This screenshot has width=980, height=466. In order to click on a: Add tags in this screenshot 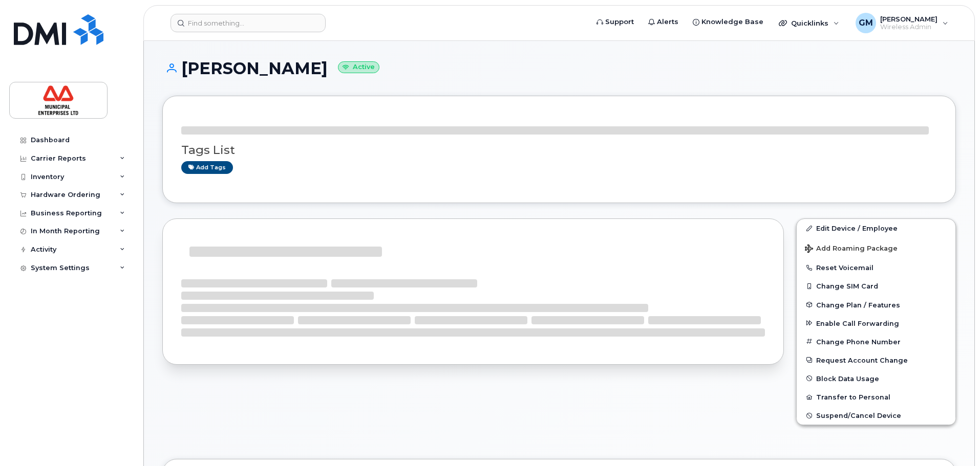, I will do `click(207, 167)`.